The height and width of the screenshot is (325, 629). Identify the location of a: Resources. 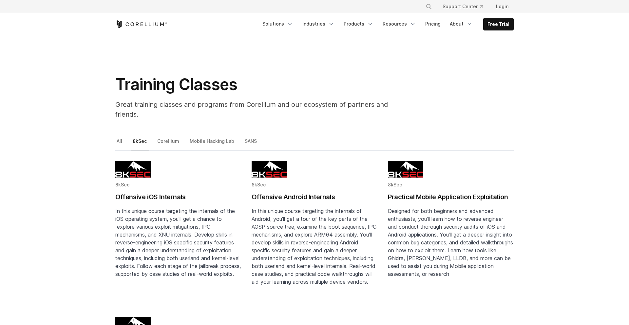
(399, 24).